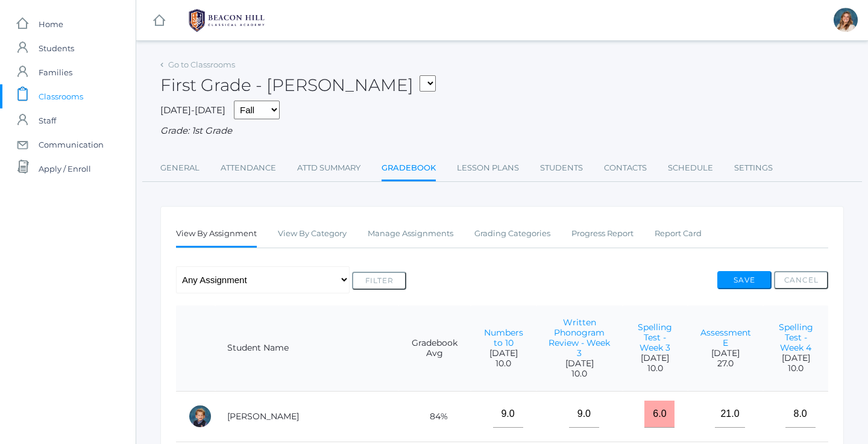  What do you see at coordinates (503, 338) in the screenshot?
I see `a: Numbers to 10` at bounding box center [503, 338].